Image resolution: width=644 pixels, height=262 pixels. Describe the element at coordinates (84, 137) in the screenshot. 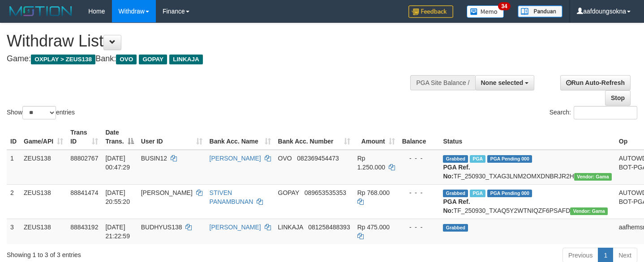

I see `th: Trans ID: activate to sort column ascending` at that location.